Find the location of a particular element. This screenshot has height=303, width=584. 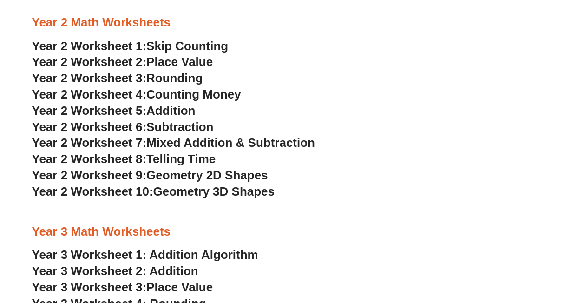

span: Addition is located at coordinates (170, 110).